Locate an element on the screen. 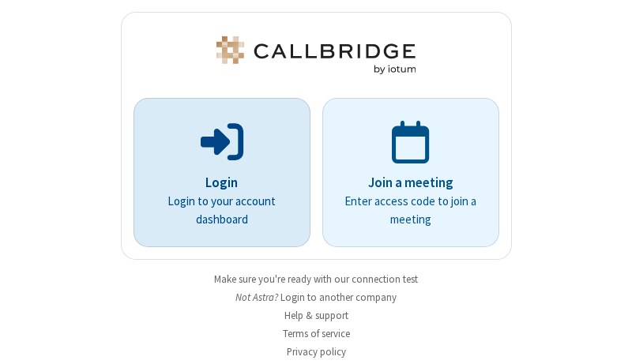  a: Join a meetingEnter access code to join a meeting is located at coordinates (411, 172).